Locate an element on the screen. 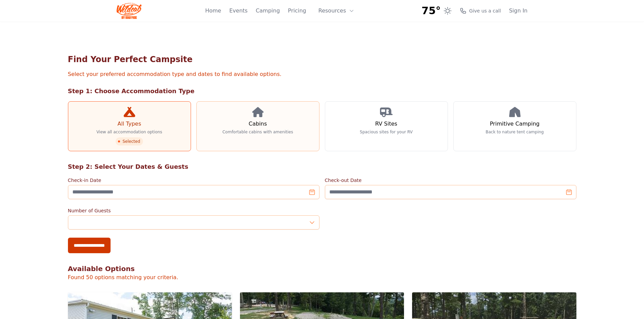 Image resolution: width=644 pixels, height=319 pixels. a: RV Sites Spacious sites for your RV is located at coordinates (386, 127).